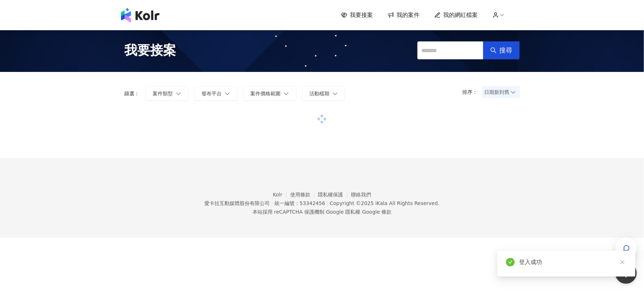 The height and width of the screenshot is (291, 644). What do you see at coordinates (216, 94) in the screenshot?
I see `button: 發布平台` at bounding box center [216, 94].